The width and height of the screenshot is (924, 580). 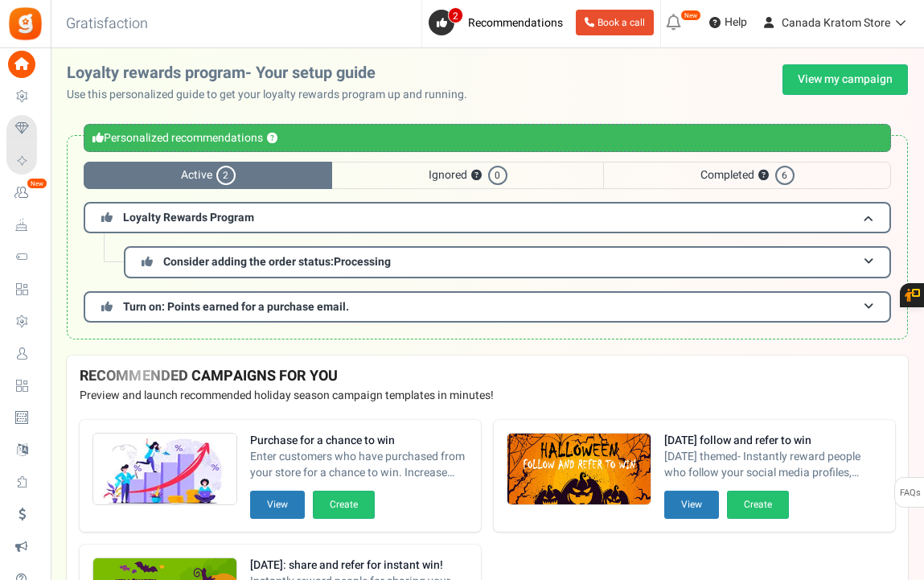 I want to click on a: View my campaign, so click(x=846, y=79).